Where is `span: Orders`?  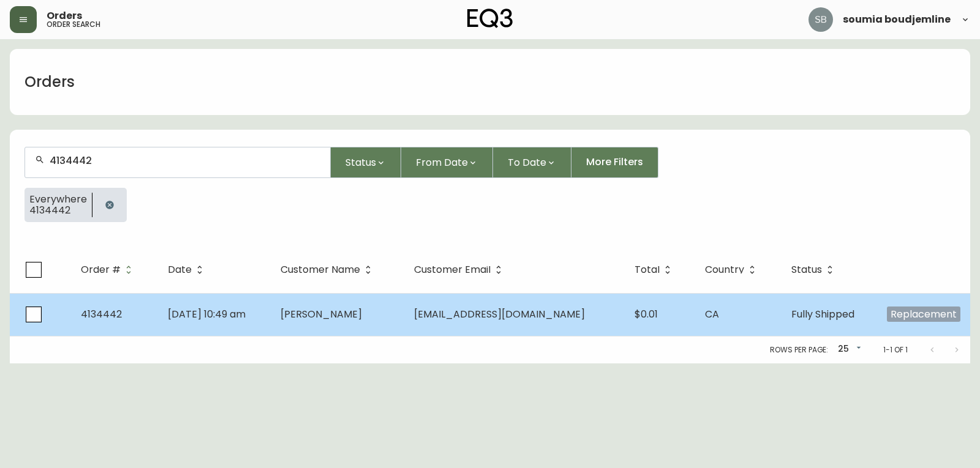
span: Orders is located at coordinates (64, 16).